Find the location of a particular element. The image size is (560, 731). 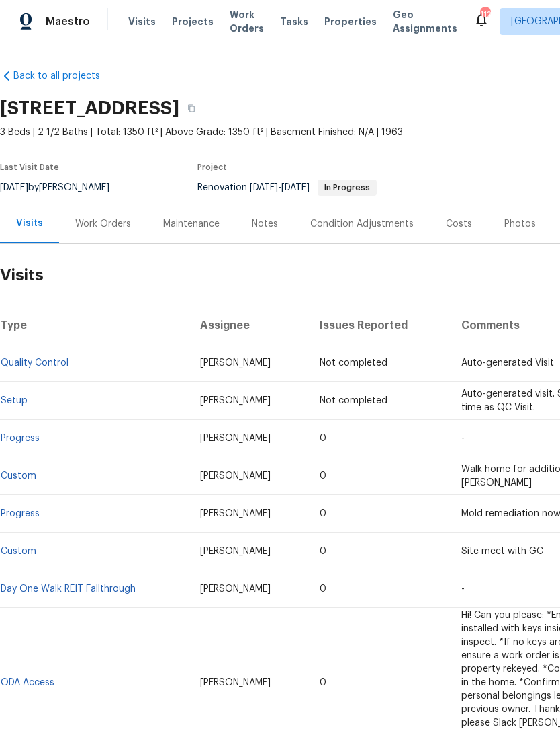

span: Tasks is located at coordinates (294, 22).